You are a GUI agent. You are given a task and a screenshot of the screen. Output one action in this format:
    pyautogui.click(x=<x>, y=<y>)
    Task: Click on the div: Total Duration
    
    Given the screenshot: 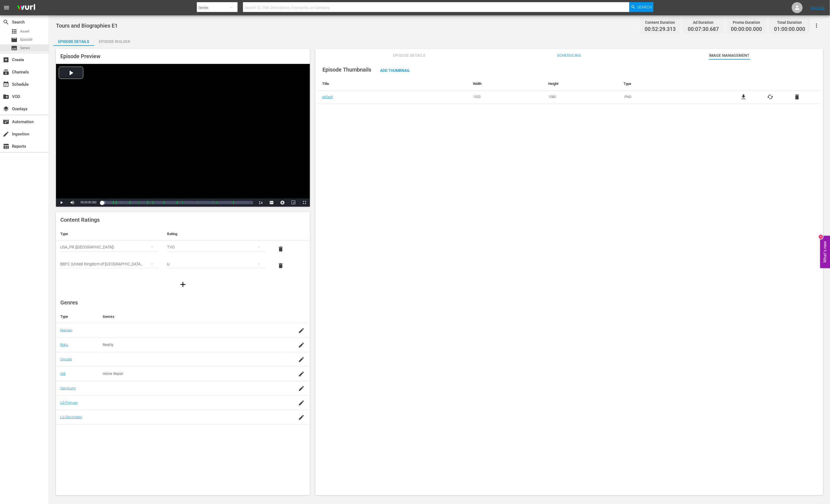 What is the action you would take?
    pyautogui.click(x=789, y=22)
    